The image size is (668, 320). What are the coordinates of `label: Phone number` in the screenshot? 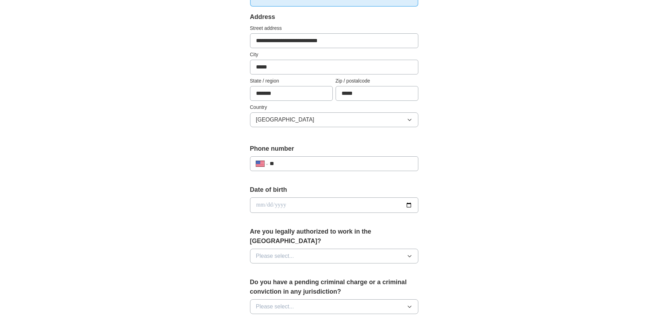 It's located at (334, 148).